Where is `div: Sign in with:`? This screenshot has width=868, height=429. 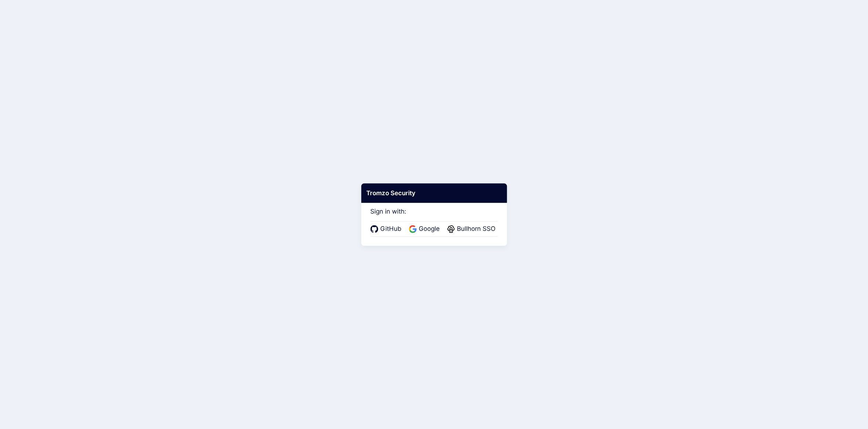
div: Sign in with: is located at coordinates (434, 217).